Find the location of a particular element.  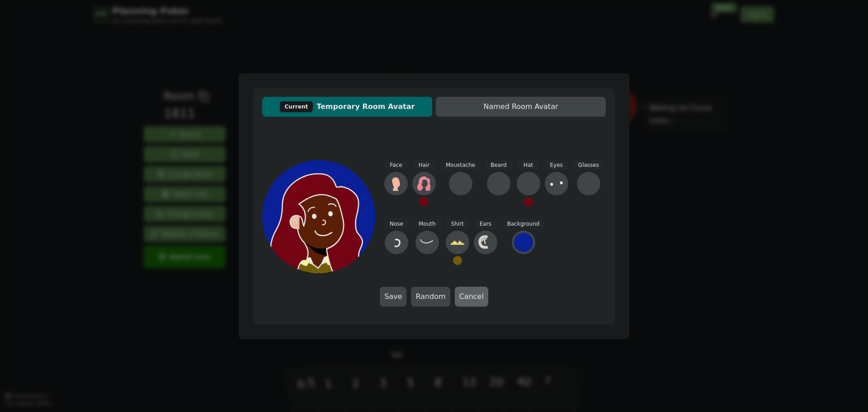

span: Ears is located at coordinates (485, 224).